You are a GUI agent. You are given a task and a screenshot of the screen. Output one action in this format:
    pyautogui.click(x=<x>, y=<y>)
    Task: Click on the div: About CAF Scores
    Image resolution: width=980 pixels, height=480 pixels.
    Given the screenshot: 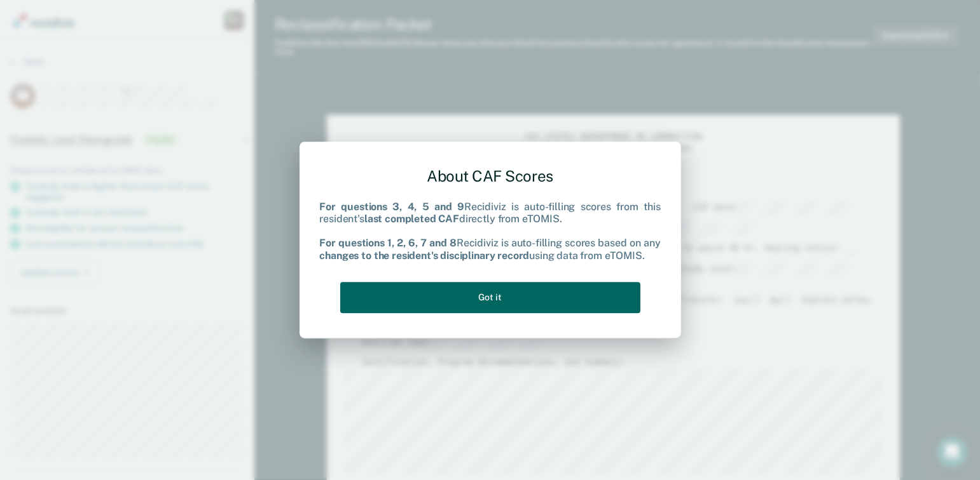 What is the action you would take?
    pyautogui.click(x=490, y=176)
    